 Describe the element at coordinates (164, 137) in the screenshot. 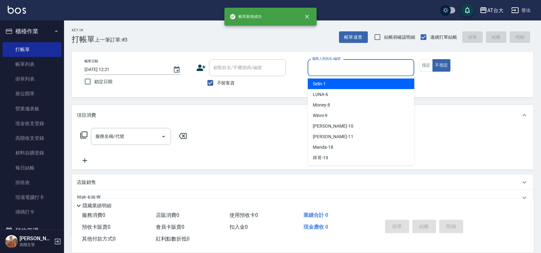

I see `button: Open` at that location.